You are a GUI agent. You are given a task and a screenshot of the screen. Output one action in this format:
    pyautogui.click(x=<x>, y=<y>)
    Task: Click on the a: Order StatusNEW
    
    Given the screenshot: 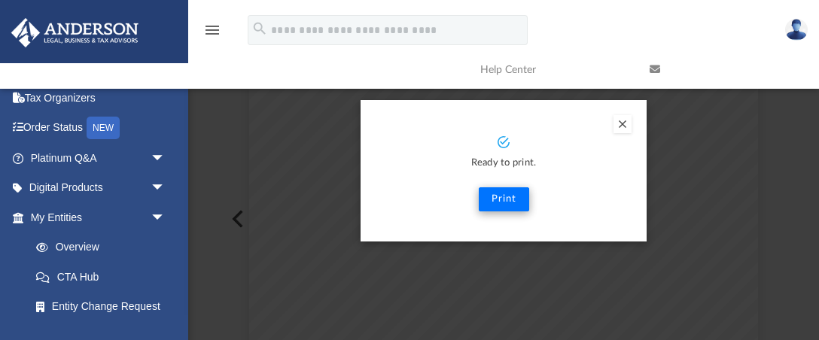 What is the action you would take?
    pyautogui.click(x=99, y=128)
    